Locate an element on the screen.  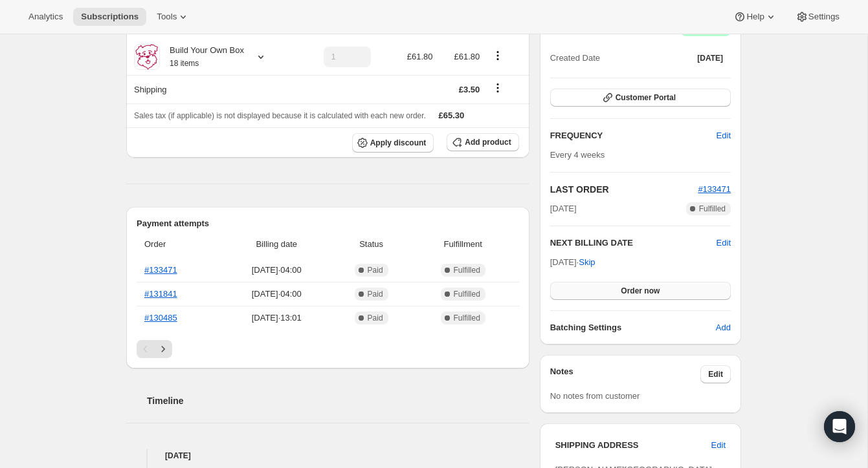
h6: Batching Settings is located at coordinates (633, 328).